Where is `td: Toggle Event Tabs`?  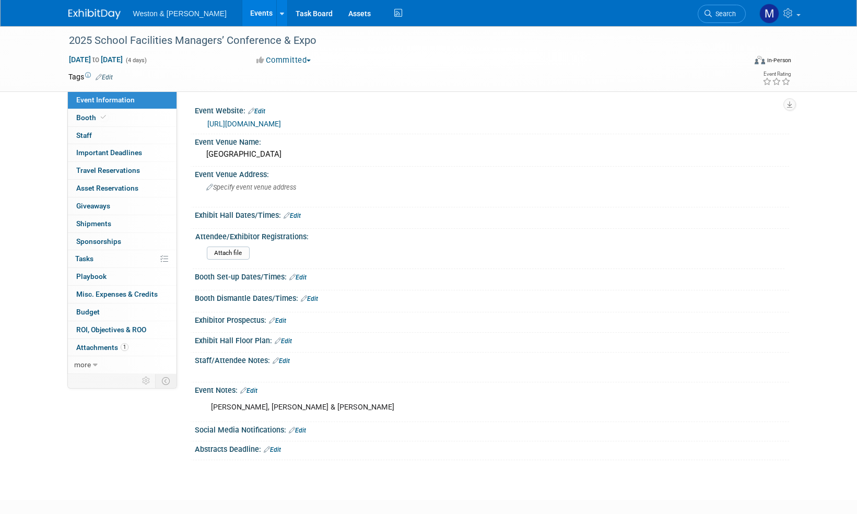
td: Toggle Event Tabs is located at coordinates (166, 381).